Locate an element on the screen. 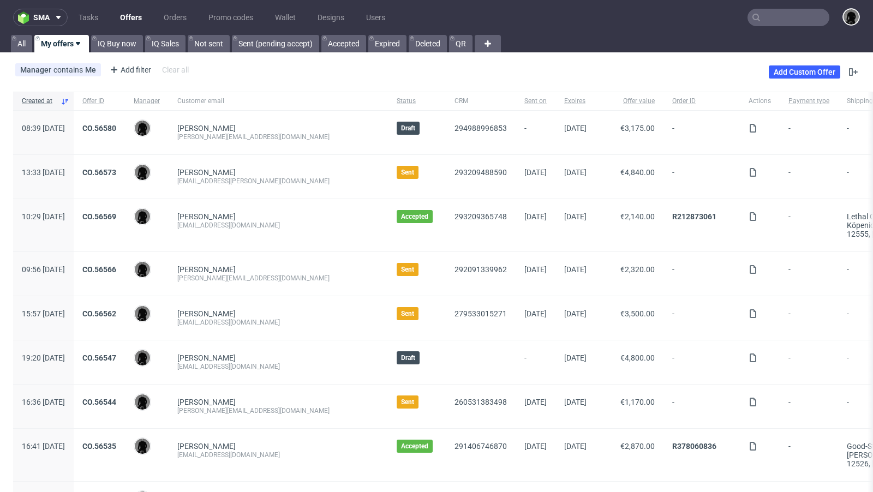  span: contains is located at coordinates (69, 70).